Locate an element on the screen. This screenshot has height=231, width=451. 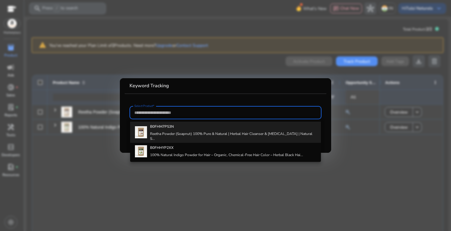
b: B0FHHYP2XX is located at coordinates (162, 148).